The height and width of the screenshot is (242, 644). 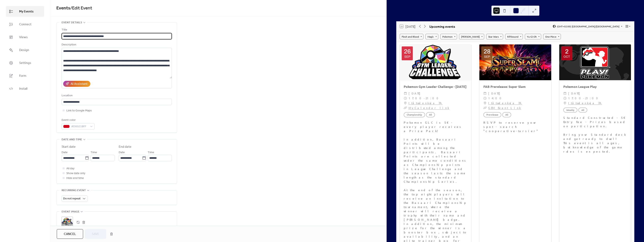 I want to click on span: Date and time, so click(x=72, y=140).